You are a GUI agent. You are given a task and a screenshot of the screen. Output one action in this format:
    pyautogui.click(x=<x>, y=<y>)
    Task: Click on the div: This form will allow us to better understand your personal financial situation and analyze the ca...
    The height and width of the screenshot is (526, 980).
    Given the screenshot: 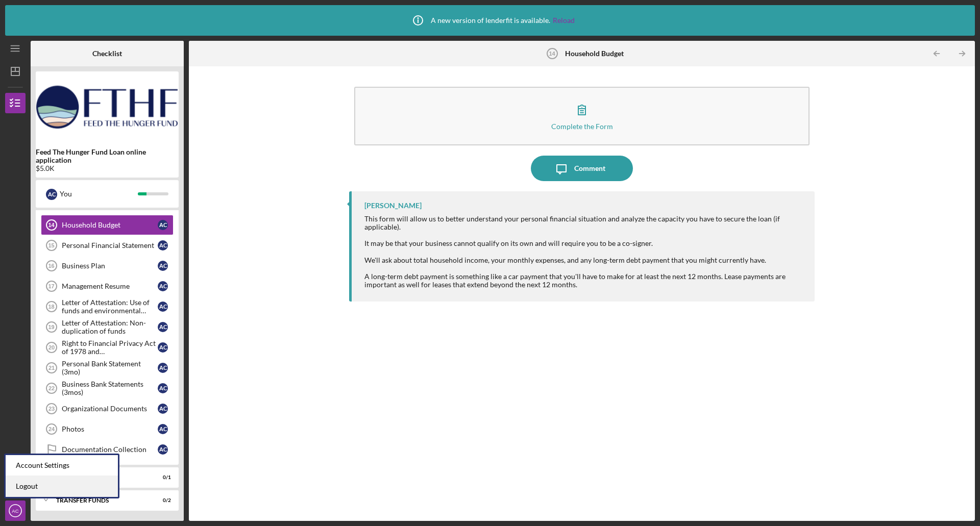 What is the action you would take?
    pyautogui.click(x=584, y=252)
    